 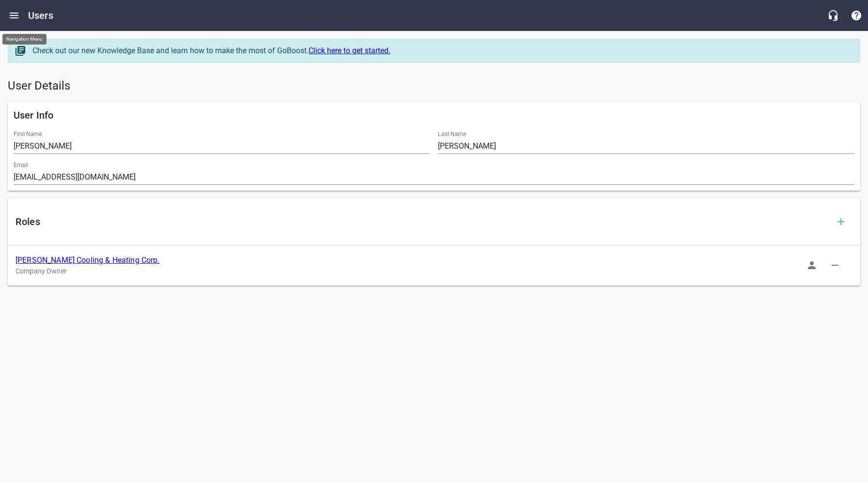 I want to click on a: Click here to get started., so click(x=349, y=51).